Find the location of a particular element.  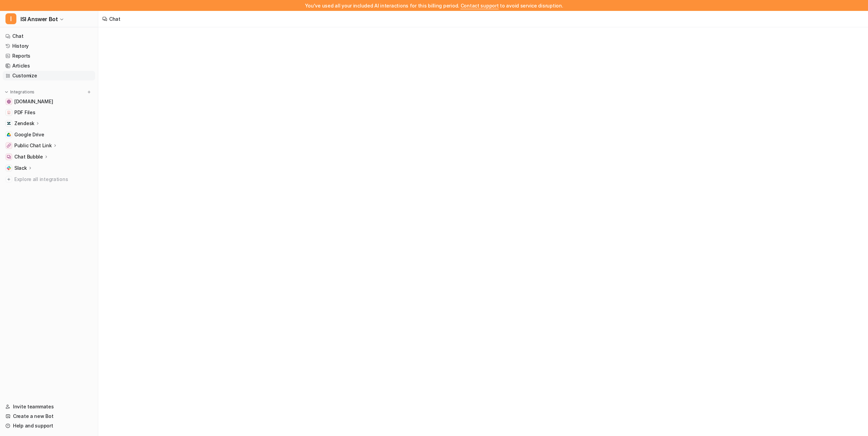

img: Public Chat Link is located at coordinates (9, 145).